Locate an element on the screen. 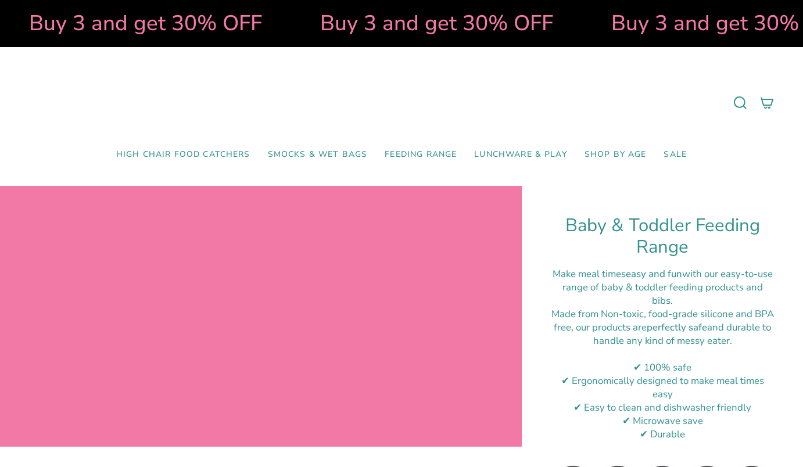 The image size is (803, 467). div: ✔ Ergonomically designed to make meal times easy is located at coordinates (662, 387).